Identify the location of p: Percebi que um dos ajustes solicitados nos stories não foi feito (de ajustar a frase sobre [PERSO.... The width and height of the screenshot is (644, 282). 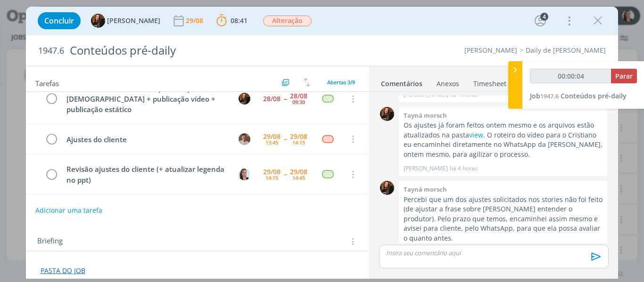
(503, 219).